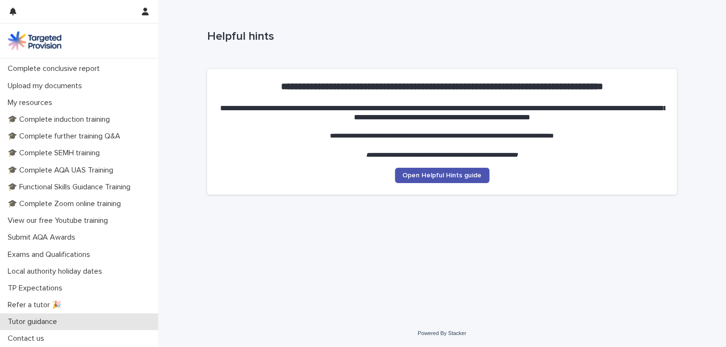  Describe the element at coordinates (62, 170) in the screenshot. I see `p: 🎓 Complete AQA UAS Training` at that location.